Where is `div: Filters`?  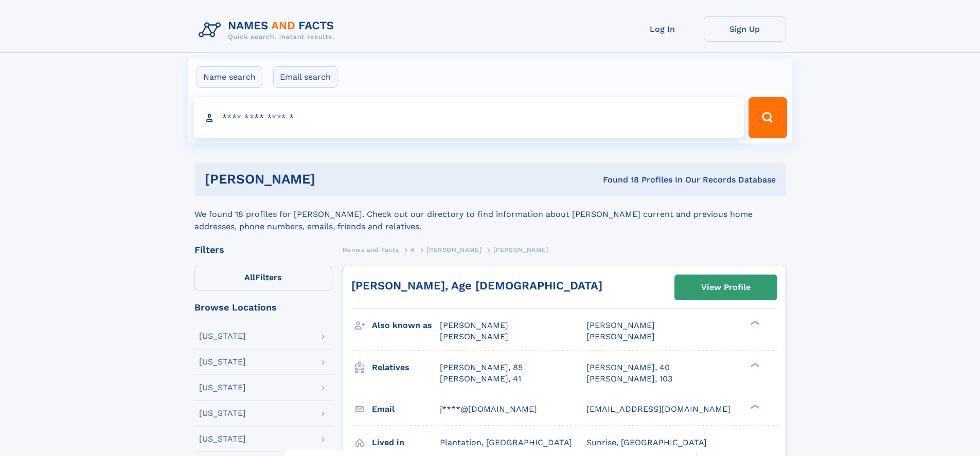
div: Filters is located at coordinates (264, 250).